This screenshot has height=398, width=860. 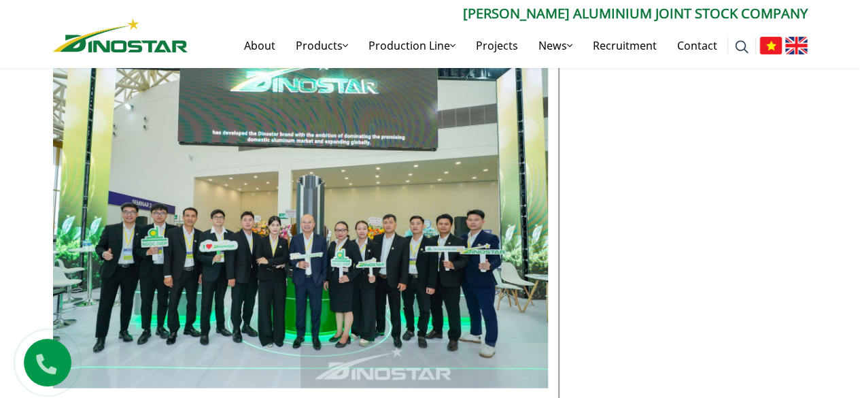 I want to click on img: English, so click(x=796, y=46).